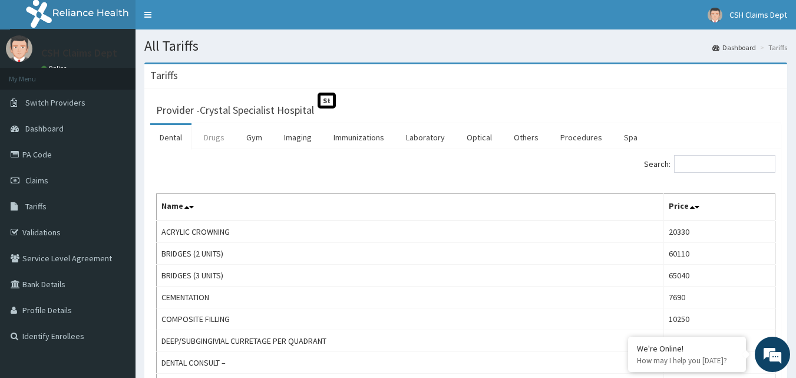  Describe the element at coordinates (581, 137) in the screenshot. I see `a: Procedures` at that location.